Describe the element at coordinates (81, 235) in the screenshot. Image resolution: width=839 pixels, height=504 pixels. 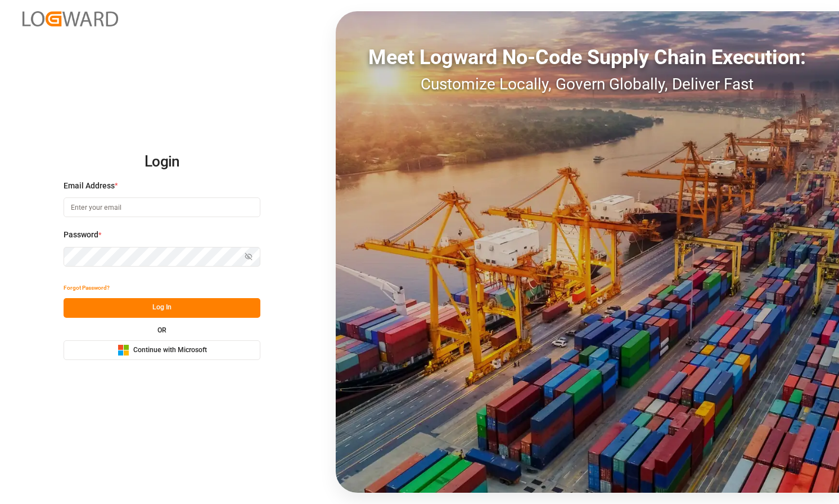
I see `span: Password` at that location.